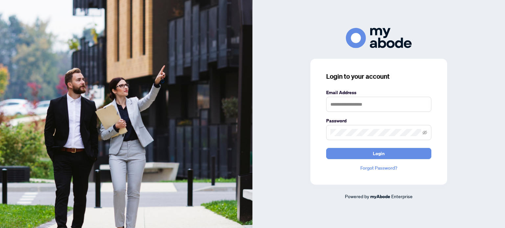 This screenshot has height=228, width=505. Describe the element at coordinates (378, 154) in the screenshot. I see `span: Login` at that location.